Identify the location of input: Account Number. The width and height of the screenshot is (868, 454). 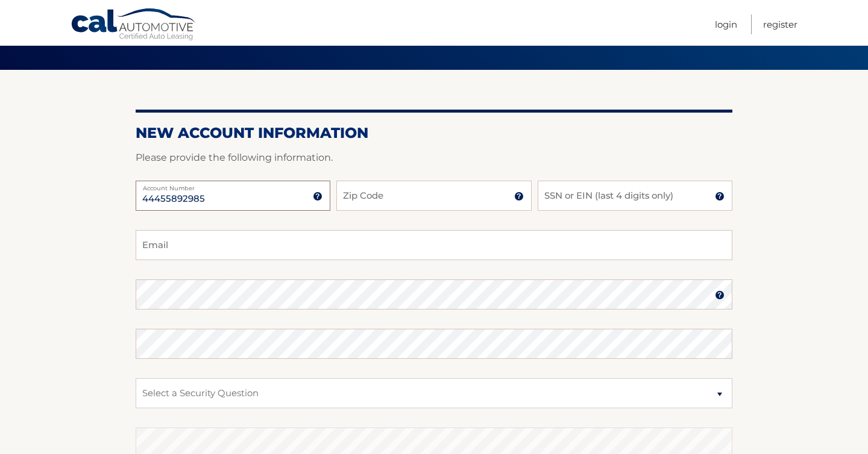
(233, 196).